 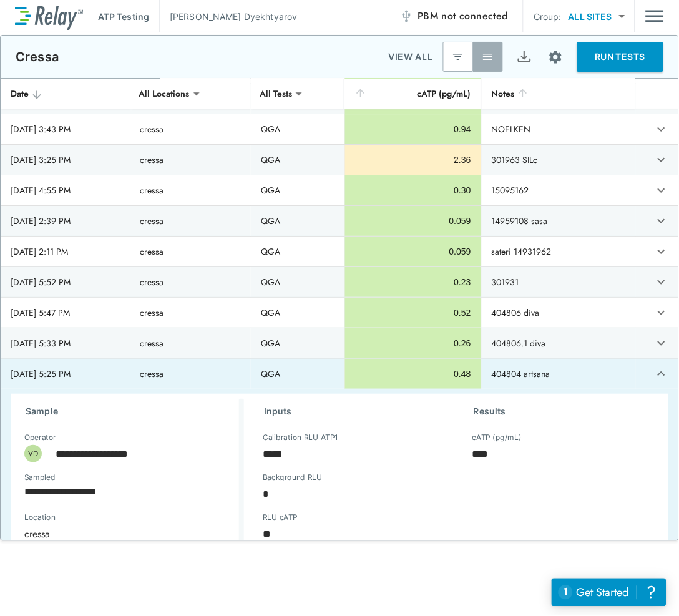 I want to click on p: Cressa, so click(x=37, y=57).